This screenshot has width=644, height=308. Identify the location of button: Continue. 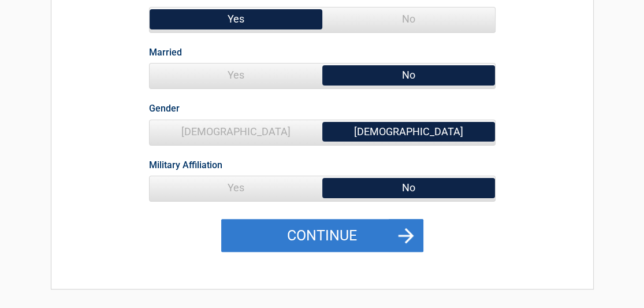
(322, 236).